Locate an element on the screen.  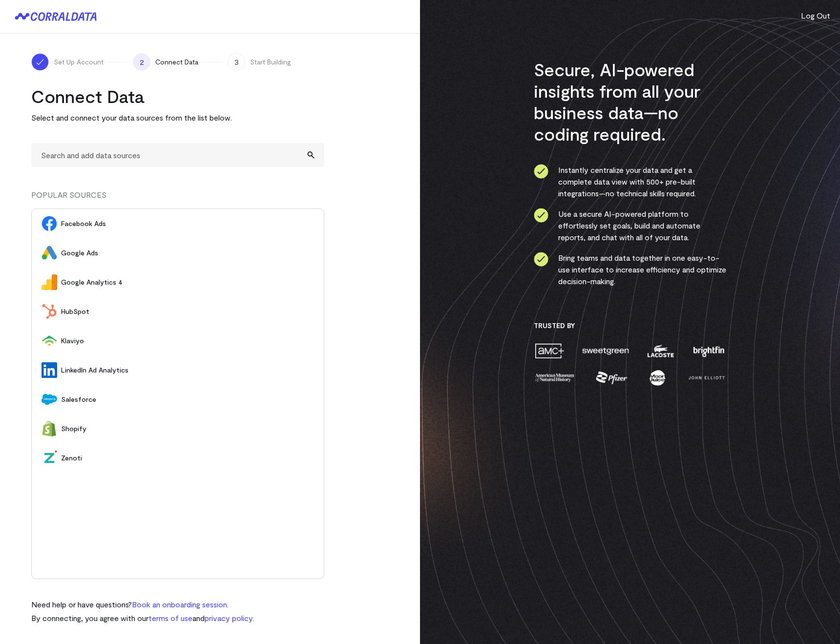
img: moon-juice-c312e729.png is located at coordinates (658, 377).